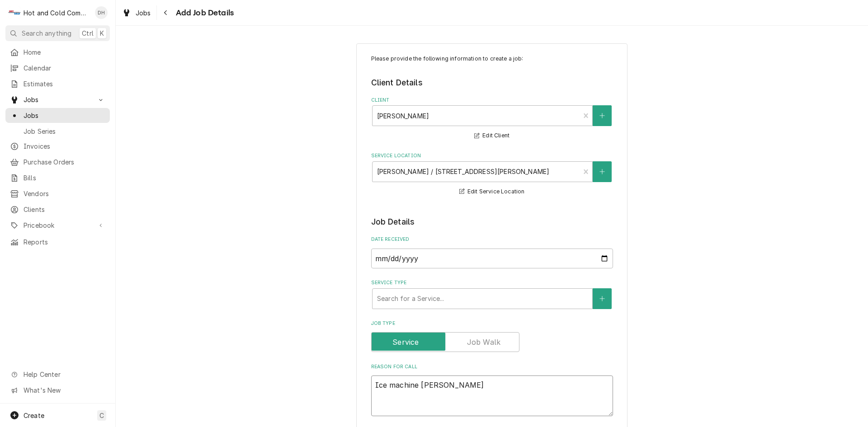  I want to click on span: Home, so click(64, 52).